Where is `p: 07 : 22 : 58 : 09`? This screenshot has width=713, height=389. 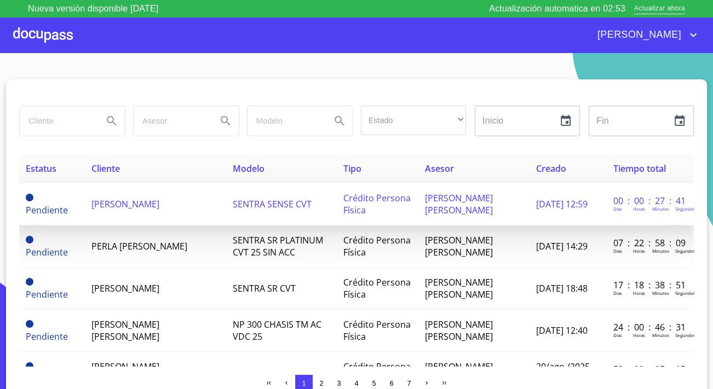 p: 07 : 22 : 58 : 09 is located at coordinates (650, 243).